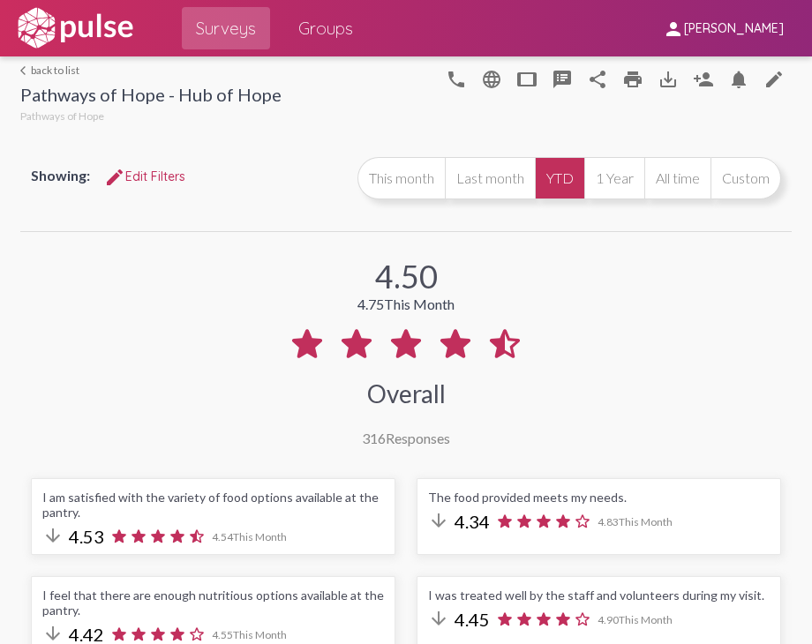 The image size is (812, 644). What do you see at coordinates (677, 178) in the screenshot?
I see `button: All time` at bounding box center [677, 178].